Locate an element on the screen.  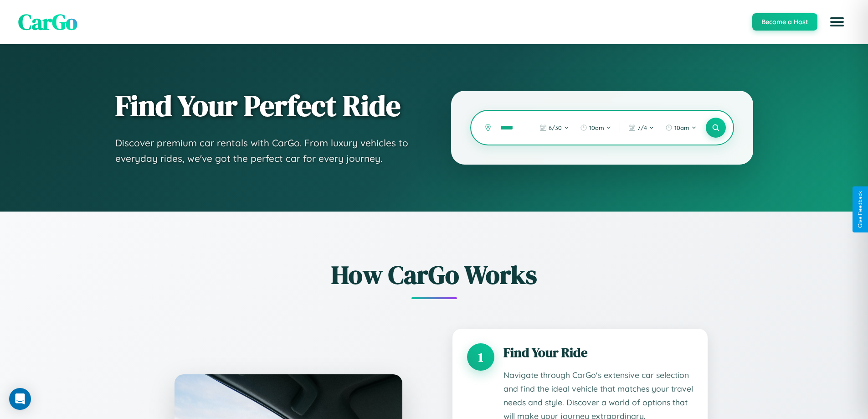
div: Give Feedback is located at coordinates (860, 209).